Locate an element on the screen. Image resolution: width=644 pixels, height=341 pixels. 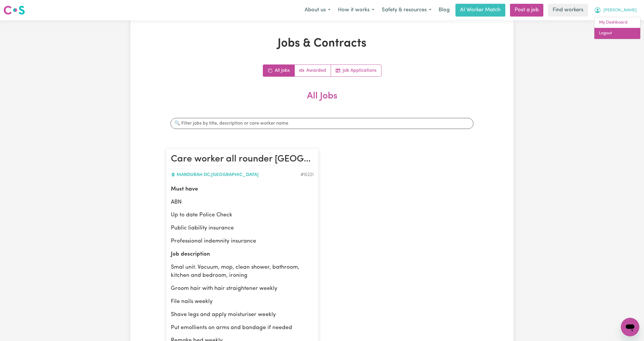
div: Job ID #15221 is located at coordinates (307, 175).